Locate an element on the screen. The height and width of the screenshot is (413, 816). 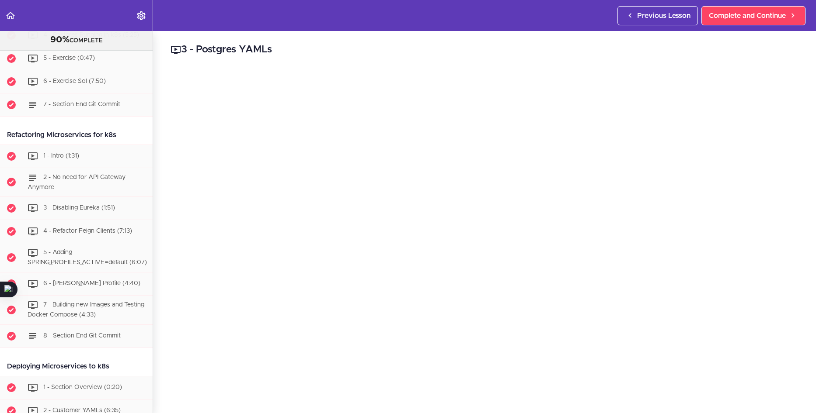
a: Complete and Continue is located at coordinates (753, 16).